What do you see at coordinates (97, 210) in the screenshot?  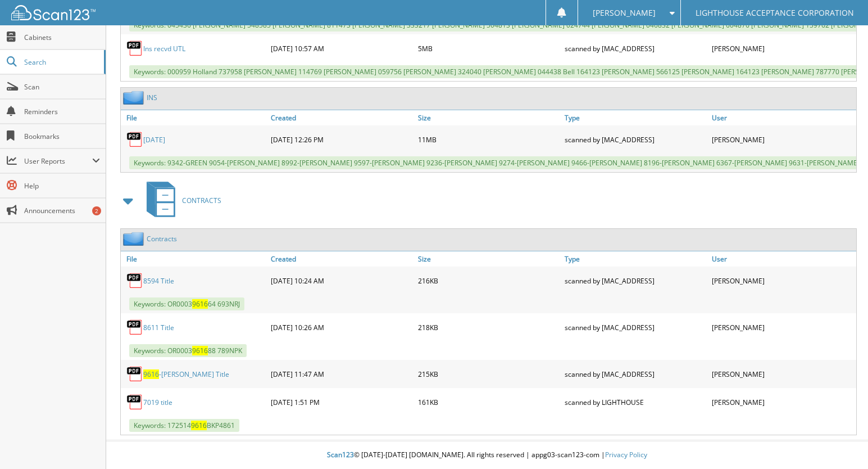 I see `div: 2` at bounding box center [97, 210].